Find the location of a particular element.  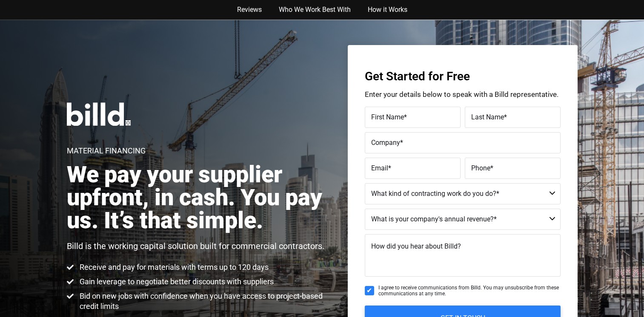

span: I agree to receive communications from Billd. You may unsubscribe from these communications at an... is located at coordinates (469, 291).